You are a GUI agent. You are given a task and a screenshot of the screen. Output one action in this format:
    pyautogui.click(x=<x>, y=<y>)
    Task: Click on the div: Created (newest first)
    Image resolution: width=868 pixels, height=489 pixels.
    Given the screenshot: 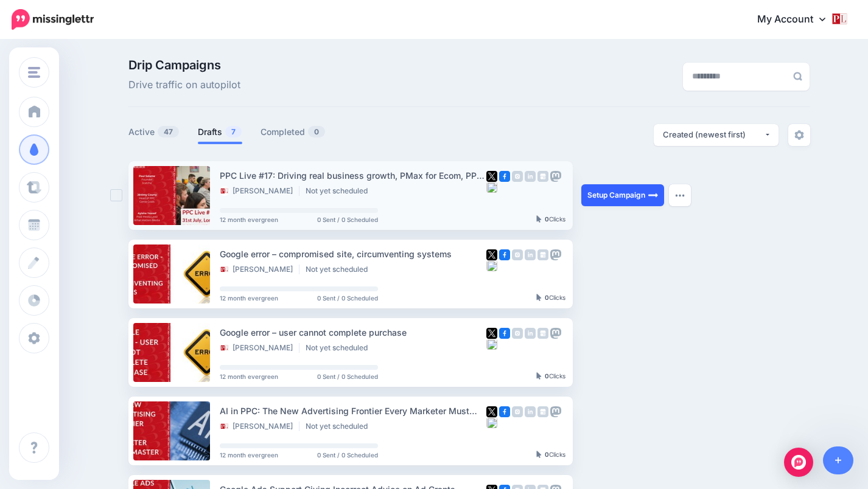 What is the action you would take?
    pyautogui.click(x=713, y=135)
    